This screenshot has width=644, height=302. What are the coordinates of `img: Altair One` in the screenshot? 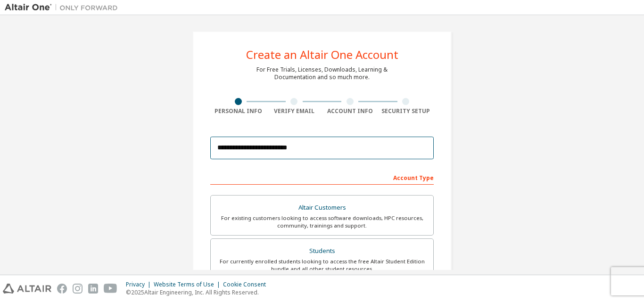 It's located at (64, 7).